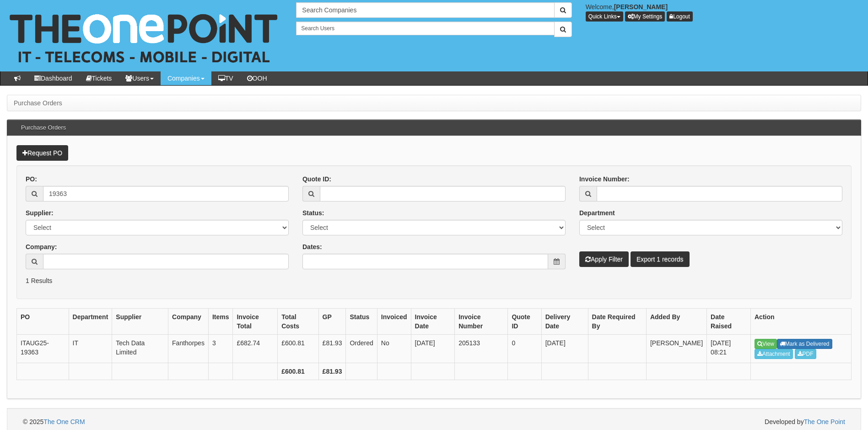  I want to click on td: Ordered, so click(362, 349).